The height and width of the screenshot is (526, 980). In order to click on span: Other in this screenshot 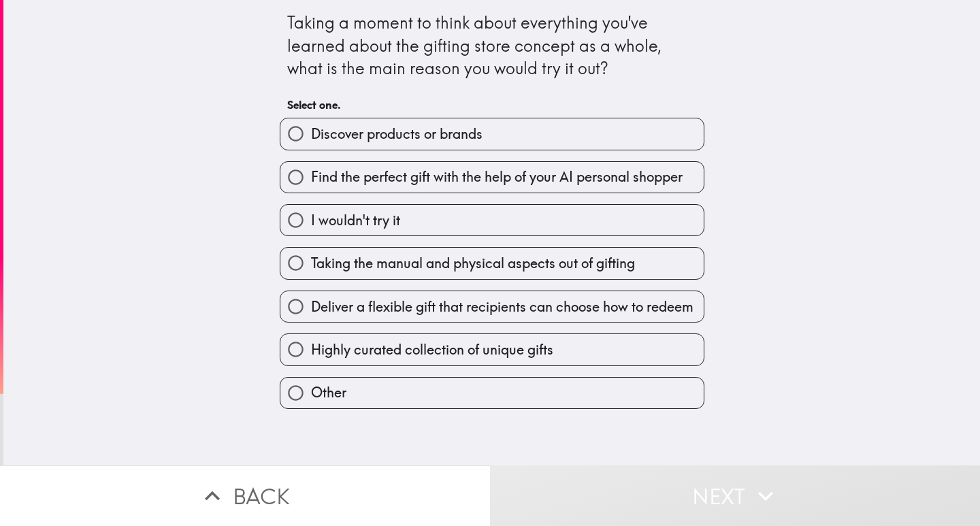, I will do `click(329, 393)`.